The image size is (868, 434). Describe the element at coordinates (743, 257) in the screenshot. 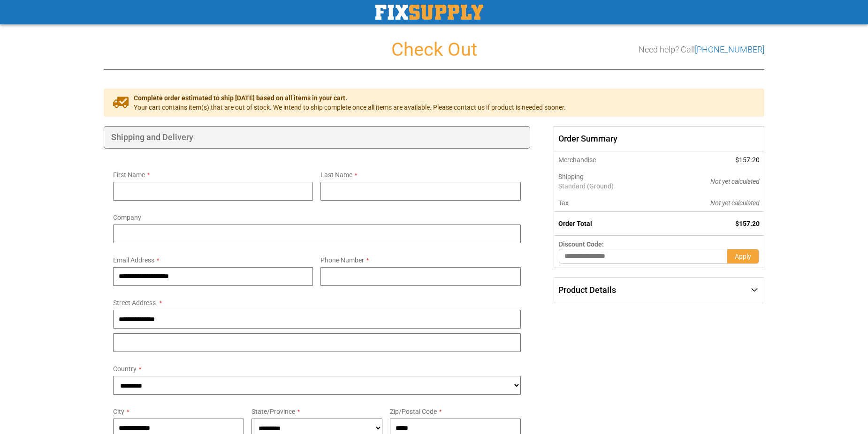

I see `button: Apply` at that location.